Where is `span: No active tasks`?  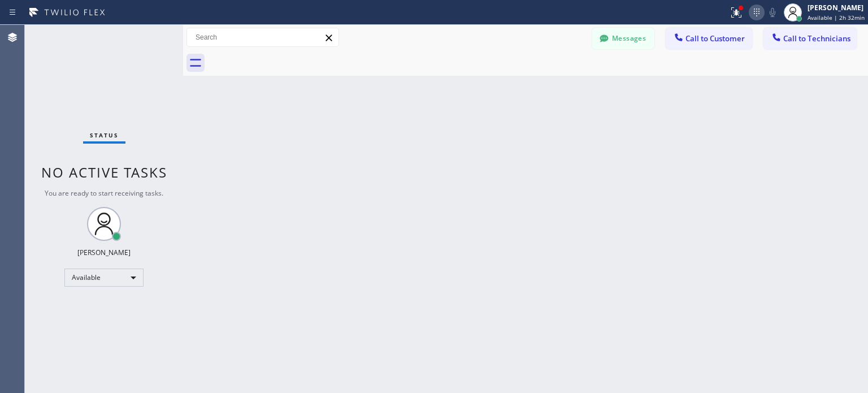 span: No active tasks is located at coordinates (104, 172).